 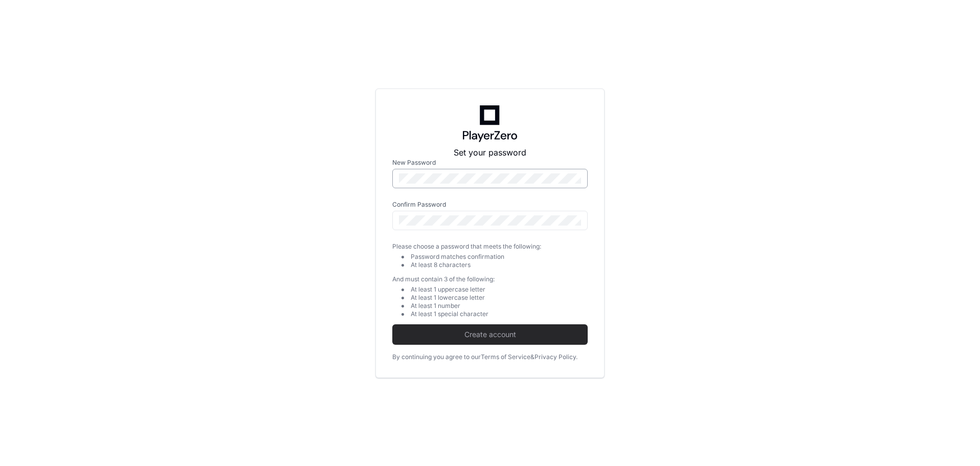 What do you see at coordinates (490, 334) in the screenshot?
I see `span: Create account` at bounding box center [490, 334].